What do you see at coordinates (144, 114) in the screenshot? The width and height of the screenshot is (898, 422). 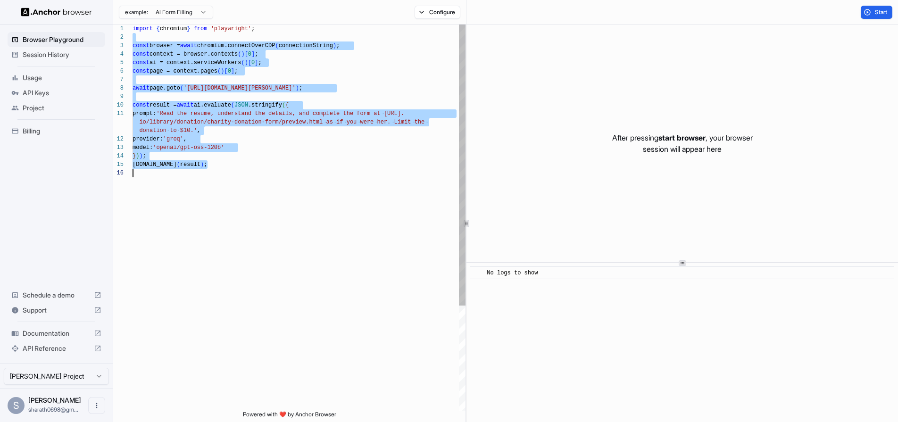 I see `span: prompt:` at bounding box center [144, 114].